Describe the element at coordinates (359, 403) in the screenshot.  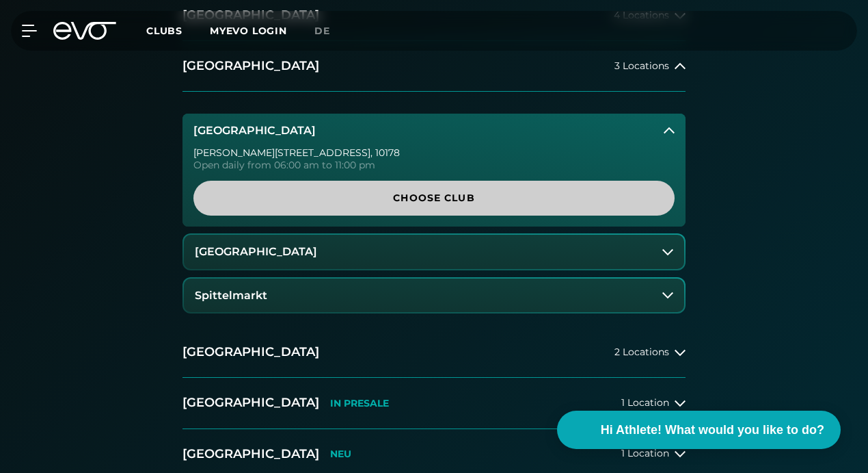
I see `p: IN PRESALE` at that location.